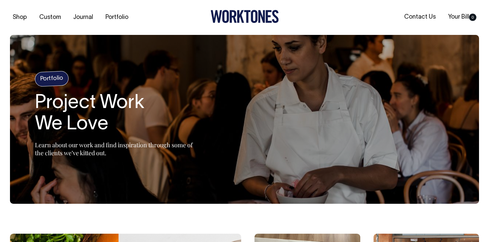 The width and height of the screenshot is (489, 242). I want to click on a: Portfolio, so click(117, 17).